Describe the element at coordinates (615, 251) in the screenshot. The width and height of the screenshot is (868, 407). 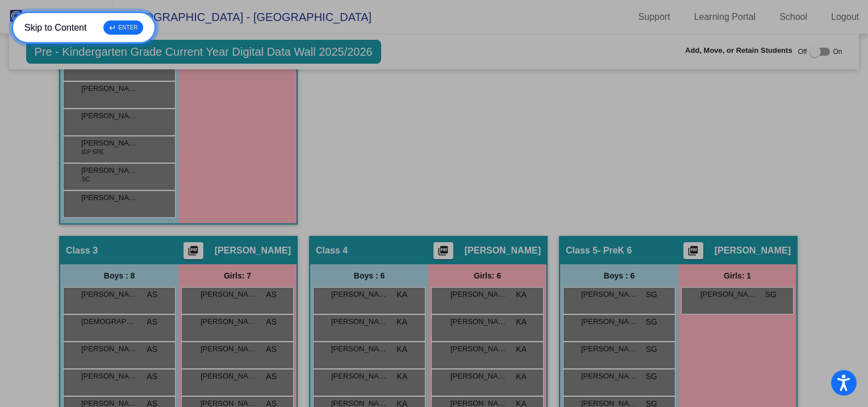
I see `span: - PreK 6` at that location.